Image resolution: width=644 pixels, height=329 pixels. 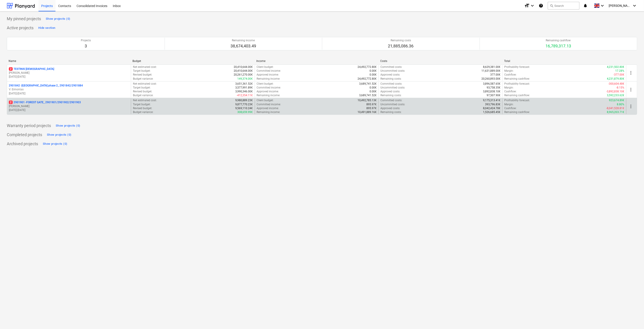 What do you see at coordinates (244, 104) in the screenshot?
I see `p: 9,877,770.23€` at bounding box center [244, 104].